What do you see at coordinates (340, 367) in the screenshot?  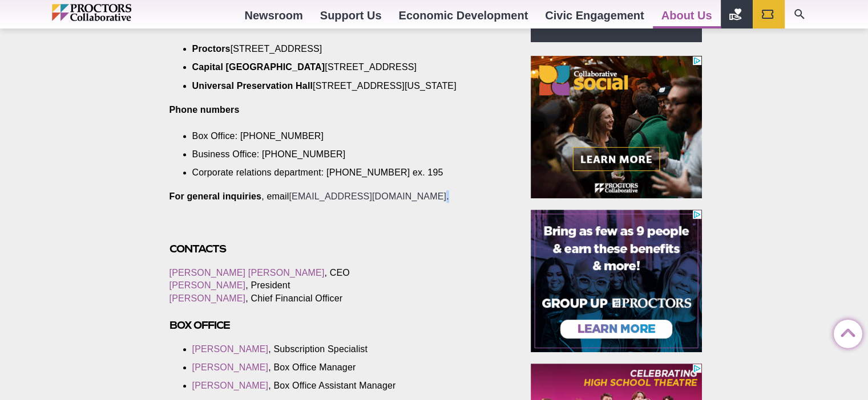 I see `li: , Box Office Manager` at bounding box center [340, 367].